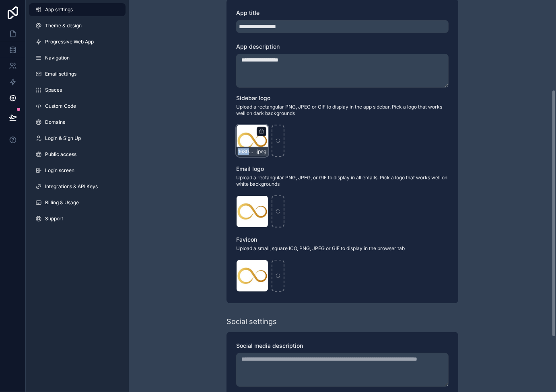  Describe the element at coordinates (59, 10) in the screenshot. I see `span: App settings` at that location.